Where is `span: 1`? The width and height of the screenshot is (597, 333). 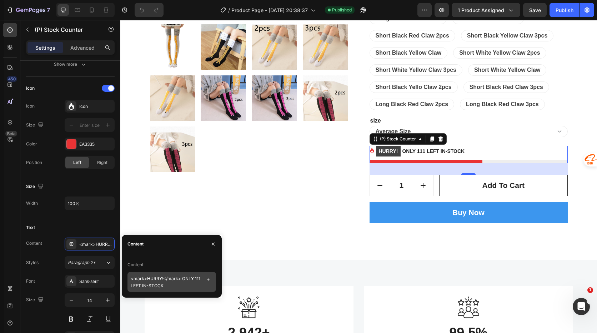 span: 1 is located at coordinates (591, 290).